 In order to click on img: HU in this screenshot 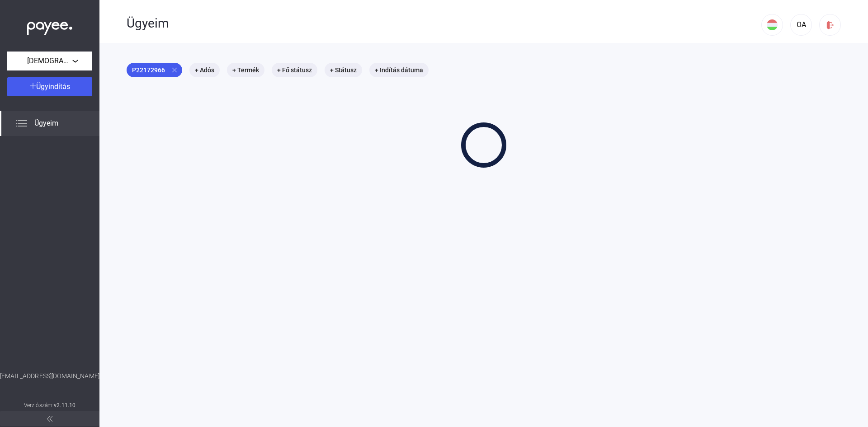, I will do `click(772, 25)`.